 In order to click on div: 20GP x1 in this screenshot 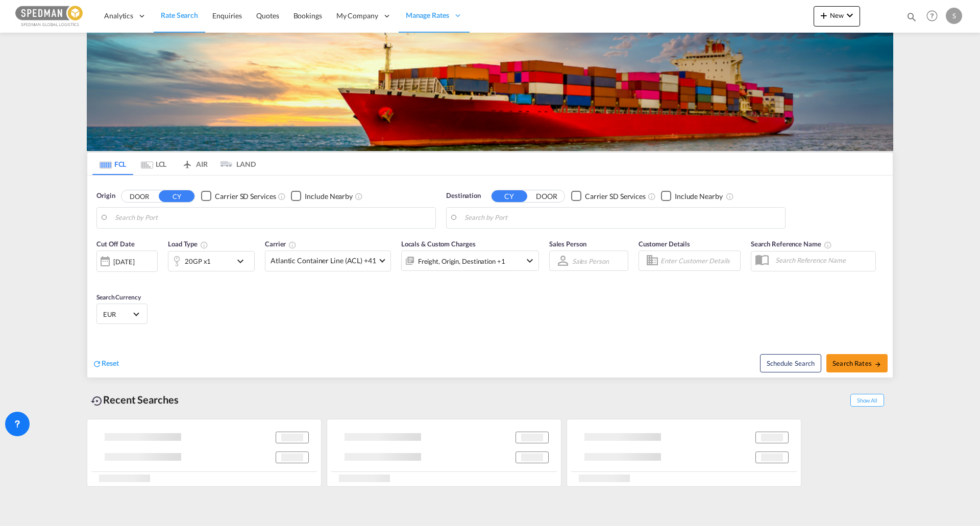, I will do `click(197, 261)`.